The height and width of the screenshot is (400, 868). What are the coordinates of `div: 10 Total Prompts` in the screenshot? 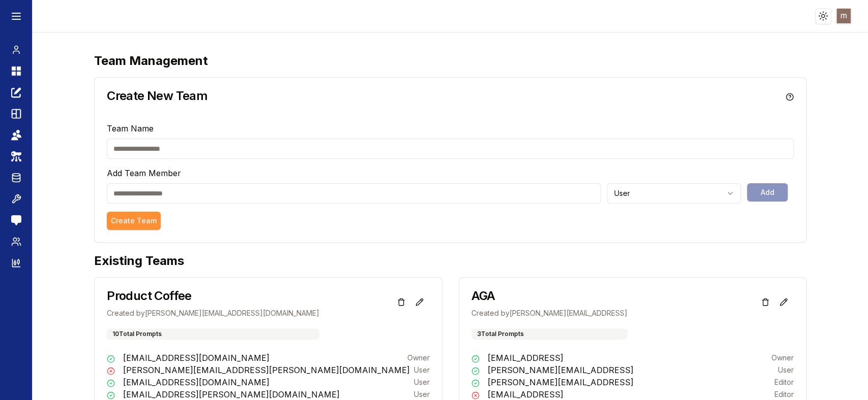 It's located at (213, 334).